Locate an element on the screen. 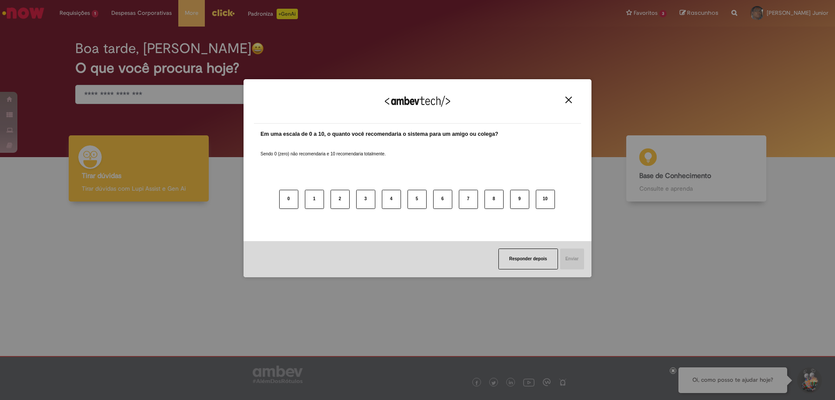 The image size is (835, 400). img: Logo Ambevtech is located at coordinates (418, 101).